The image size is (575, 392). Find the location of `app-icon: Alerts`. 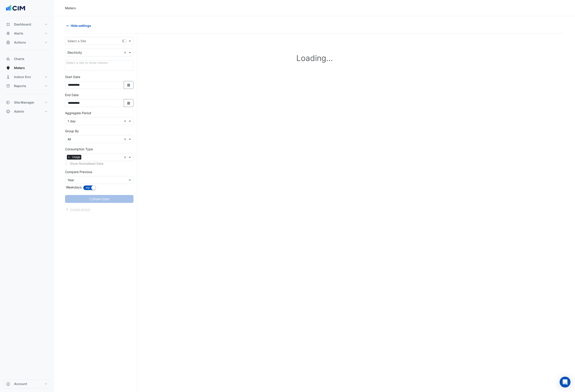

app-icon: Alerts is located at coordinates (8, 33).